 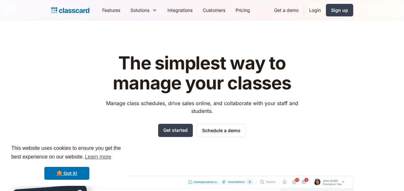 What do you see at coordinates (221, 130) in the screenshot?
I see `a: Schedule a demo` at bounding box center [221, 130].